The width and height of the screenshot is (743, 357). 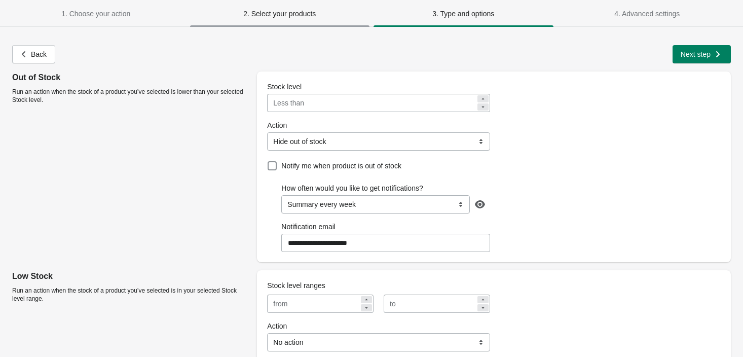 I want to click on span: 1. Choose your action, so click(x=96, y=14).